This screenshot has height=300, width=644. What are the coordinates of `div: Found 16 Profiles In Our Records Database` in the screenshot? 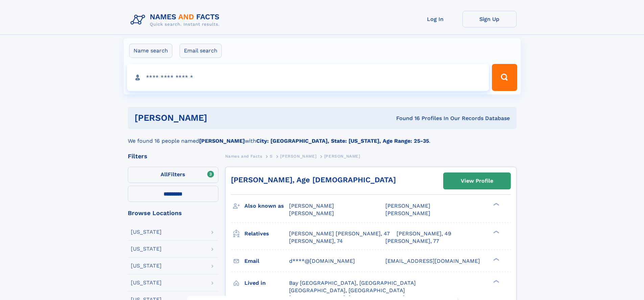 It's located at (406, 118).